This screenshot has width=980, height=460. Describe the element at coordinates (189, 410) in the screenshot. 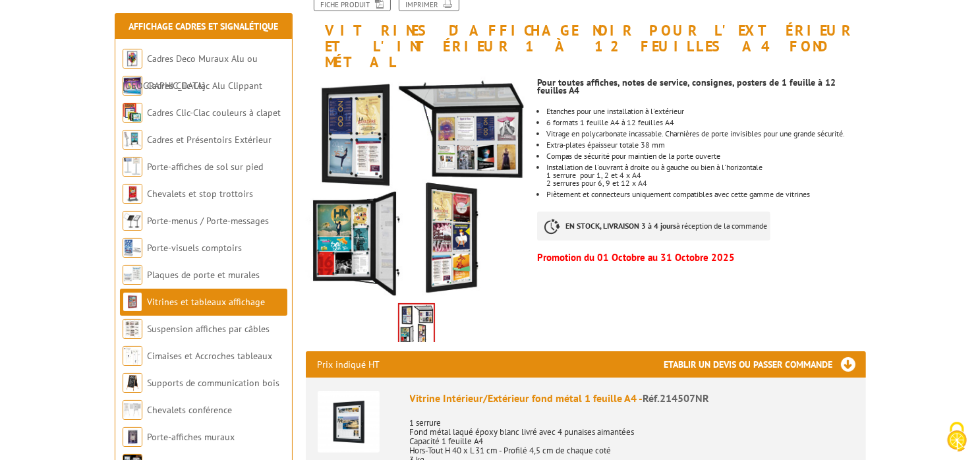

I see `a: Chevalets conférence` at that location.